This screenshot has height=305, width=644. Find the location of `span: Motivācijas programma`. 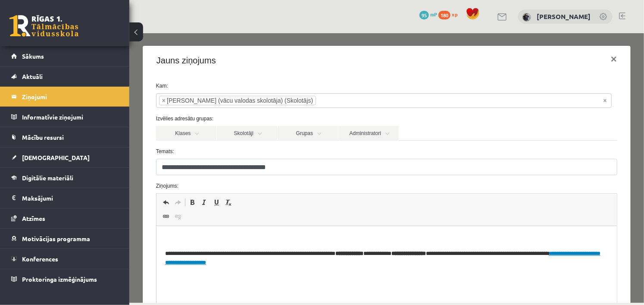

span: Motivācijas programma is located at coordinates (56, 238).